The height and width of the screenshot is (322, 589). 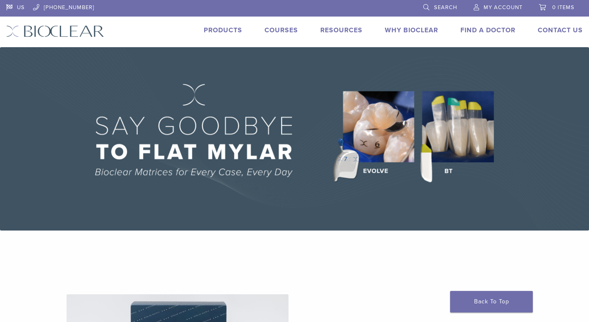 What do you see at coordinates (446, 7) in the screenshot?
I see `span: Search` at bounding box center [446, 7].